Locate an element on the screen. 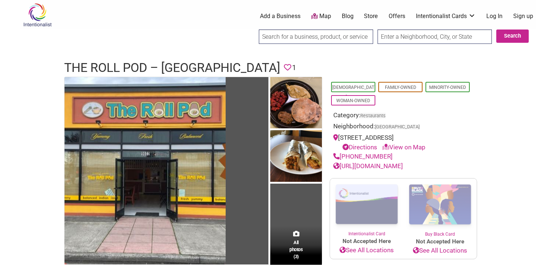 The height and width of the screenshot is (274, 556). div: Neighborhood: is located at coordinates (403, 127).